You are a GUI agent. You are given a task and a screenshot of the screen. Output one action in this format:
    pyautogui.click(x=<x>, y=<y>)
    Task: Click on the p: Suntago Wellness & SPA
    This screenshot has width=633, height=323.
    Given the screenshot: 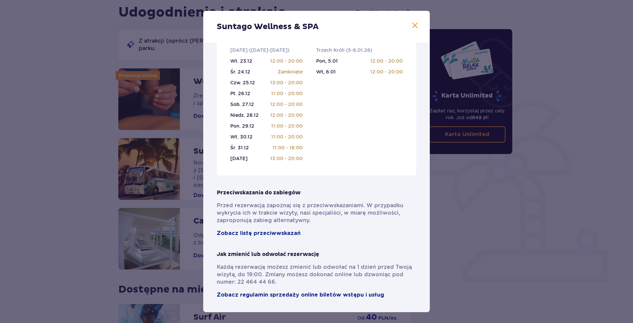 What is the action you would take?
    pyautogui.click(x=268, y=27)
    